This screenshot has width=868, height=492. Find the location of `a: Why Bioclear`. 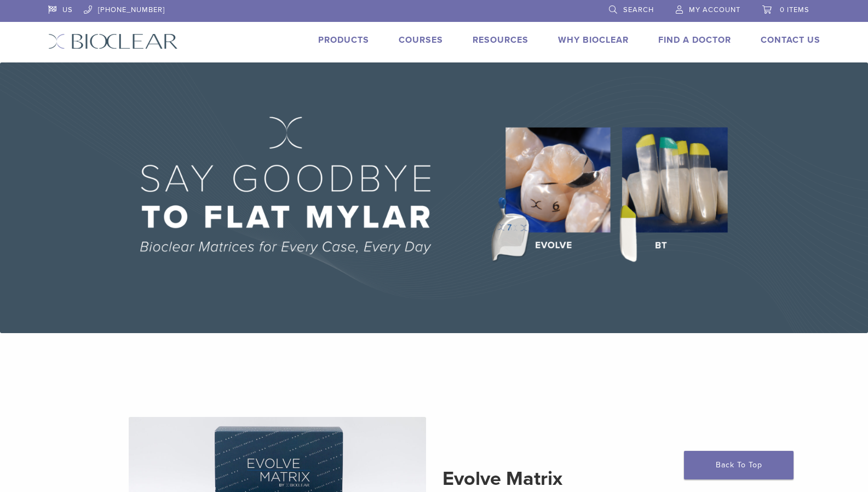

a: Why Bioclear is located at coordinates (593, 40).